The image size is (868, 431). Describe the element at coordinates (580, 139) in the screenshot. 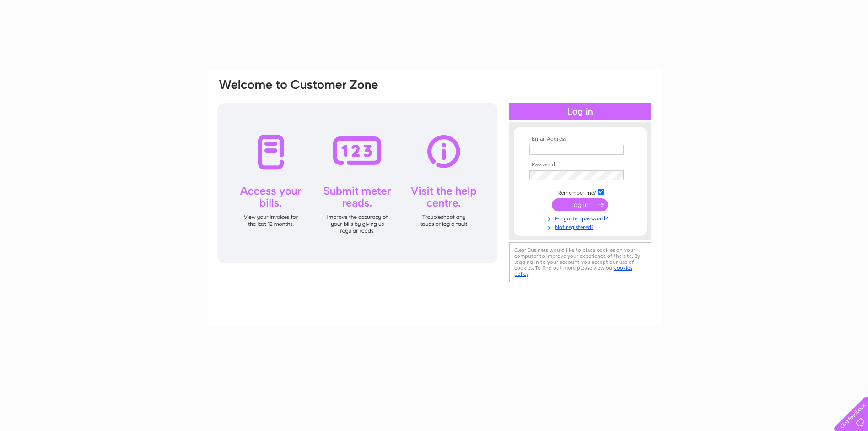

I see `th: Email Address:` at that location.